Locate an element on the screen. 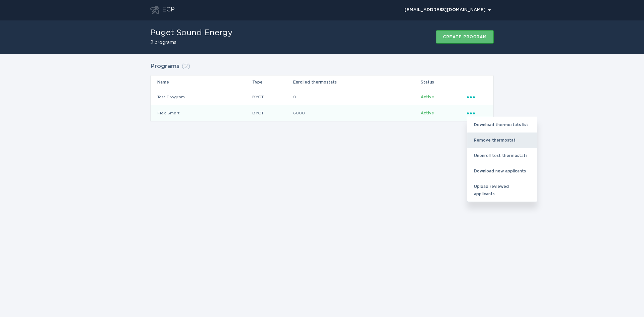  td: 0 is located at coordinates (357, 97).